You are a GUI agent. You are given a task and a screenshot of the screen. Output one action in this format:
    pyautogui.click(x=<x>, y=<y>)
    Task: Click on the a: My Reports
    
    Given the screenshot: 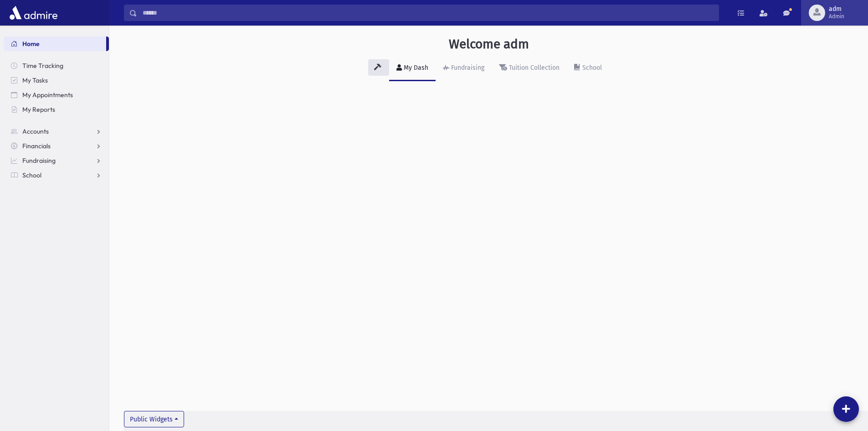 What is the action you would take?
    pyautogui.click(x=56, y=110)
    